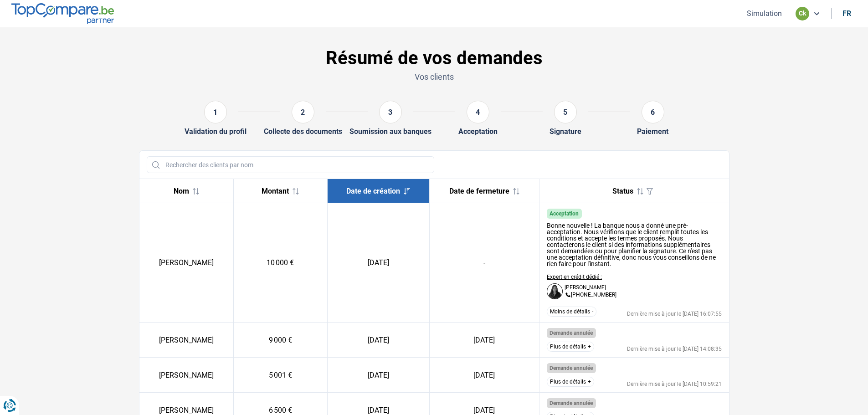 This screenshot has height=415, width=868. Describe the element at coordinates (802, 14) in the screenshot. I see `div: ck` at that location.